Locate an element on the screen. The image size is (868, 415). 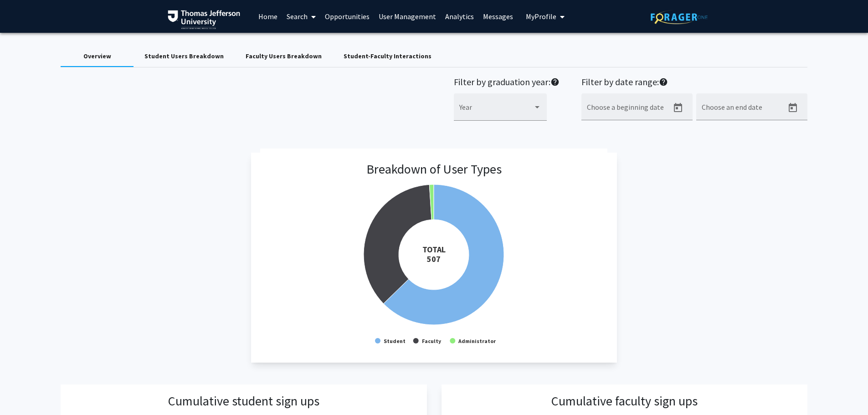
span: My Profile is located at coordinates (541, 16).